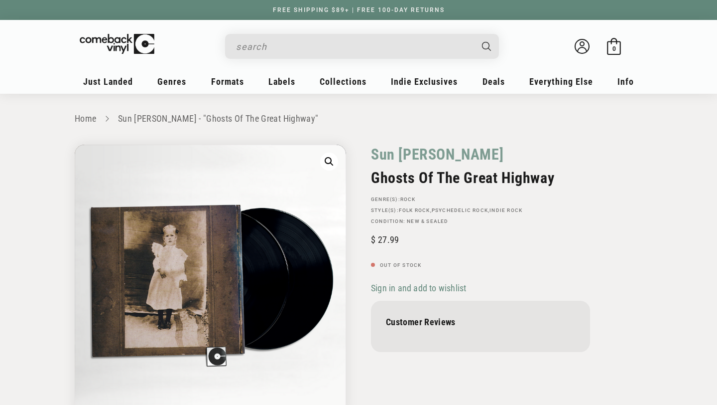 Image resolution: width=717 pixels, height=405 pixels. What do you see at coordinates (481, 210) in the screenshot?
I see `p: STYLE(S): , ,` at bounding box center [481, 210].